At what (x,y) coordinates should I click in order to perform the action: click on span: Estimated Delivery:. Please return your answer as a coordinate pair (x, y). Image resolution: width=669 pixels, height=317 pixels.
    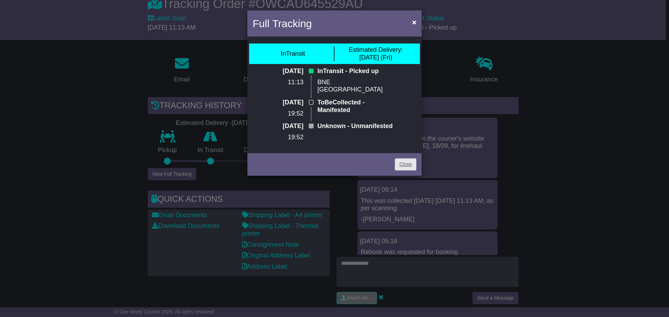
    Looking at the image, I should click on (376, 50).